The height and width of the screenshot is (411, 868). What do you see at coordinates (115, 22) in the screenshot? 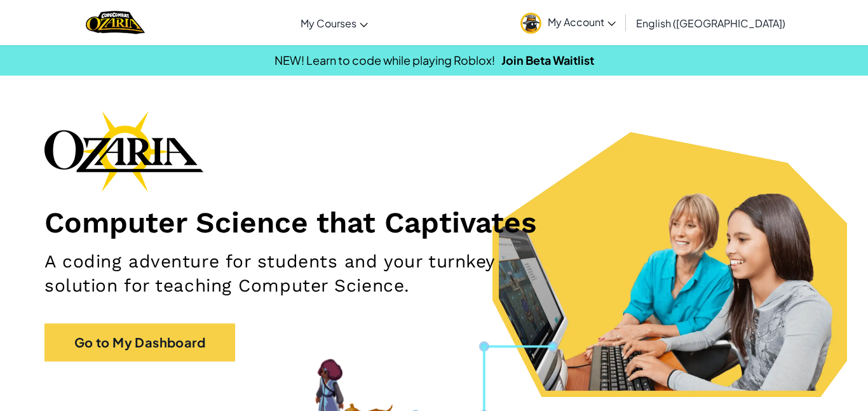
I see `img: Home` at bounding box center [115, 22].